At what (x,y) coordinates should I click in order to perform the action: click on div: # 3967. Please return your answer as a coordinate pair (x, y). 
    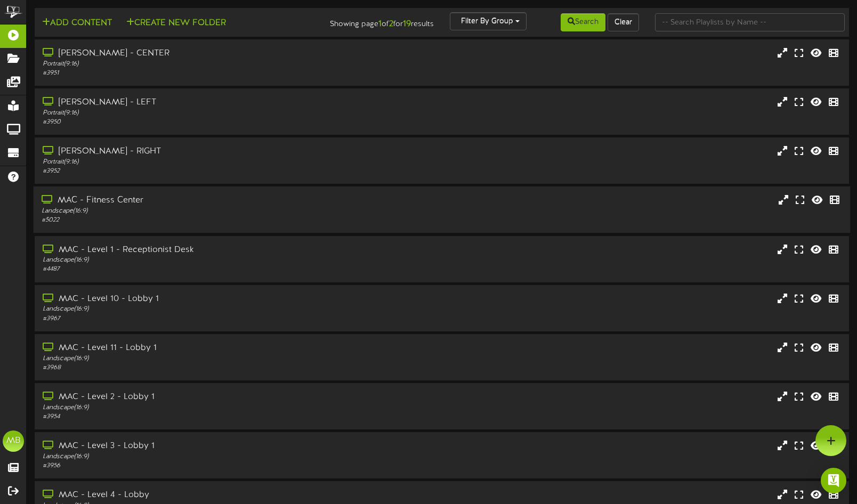
    Looking at the image, I should click on (204, 318).